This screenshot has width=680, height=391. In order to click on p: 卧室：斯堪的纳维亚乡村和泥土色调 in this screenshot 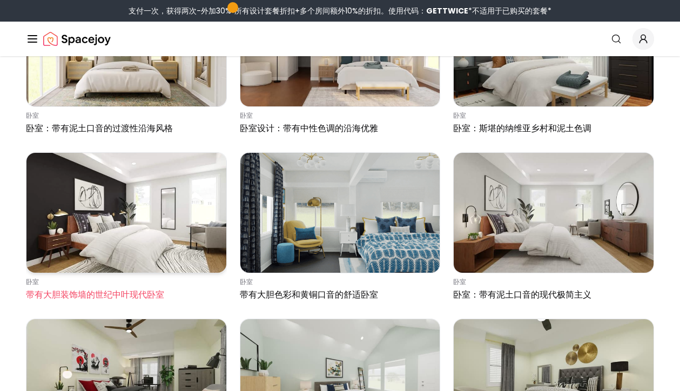, I will do `click(551, 128)`.